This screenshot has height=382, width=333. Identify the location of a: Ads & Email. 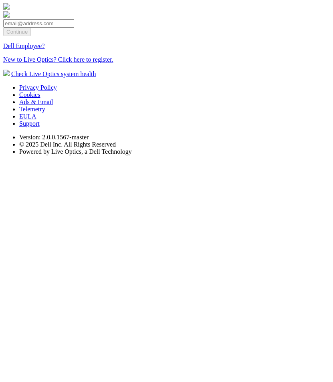
(36, 102).